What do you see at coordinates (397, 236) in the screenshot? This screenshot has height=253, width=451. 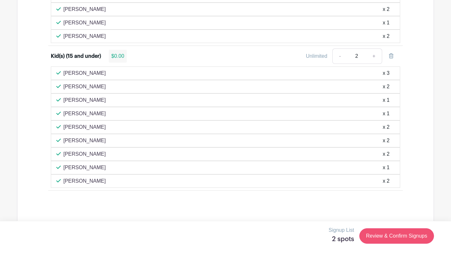 I see `a: Review & Confirm Signups` at bounding box center [397, 236].